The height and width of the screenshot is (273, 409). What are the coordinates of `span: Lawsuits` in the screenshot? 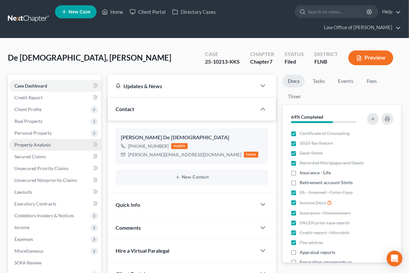 It's located at (23, 192).